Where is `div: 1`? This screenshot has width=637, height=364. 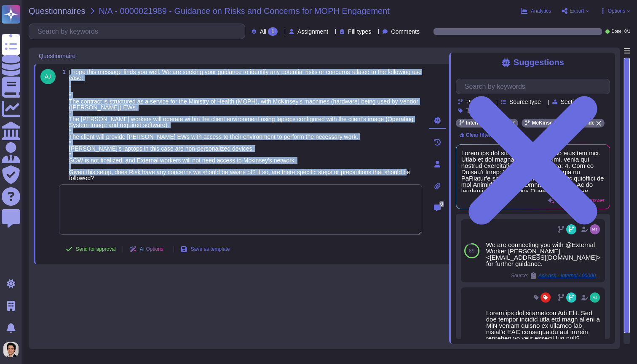 div: 1 is located at coordinates (273, 31).